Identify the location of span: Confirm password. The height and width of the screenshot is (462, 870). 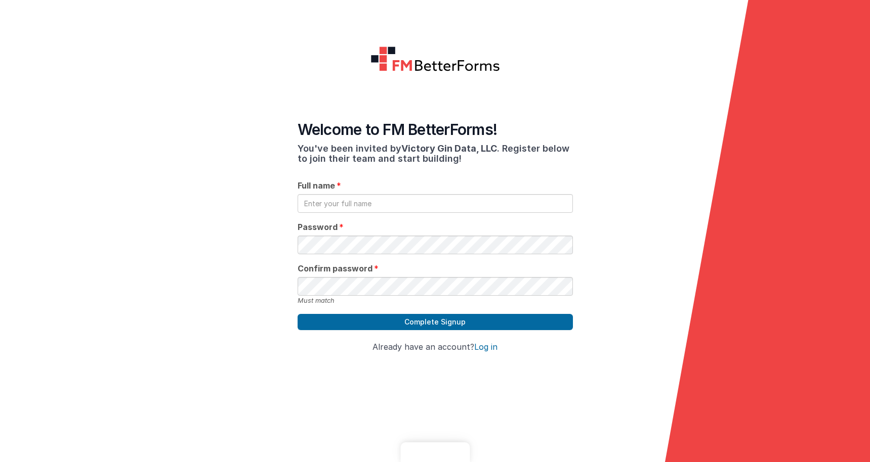
(335, 269).